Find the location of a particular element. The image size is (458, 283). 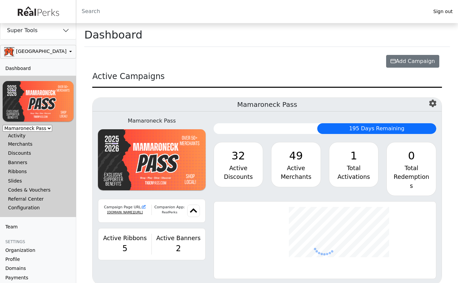

div: Campaign Page URL: is located at coordinates (125, 207).